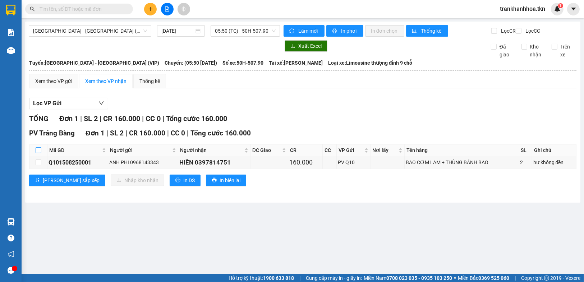 The height and width of the screenshot is (282, 584). I want to click on span: Hỗ trợ kỹ thuật:, so click(261, 278).